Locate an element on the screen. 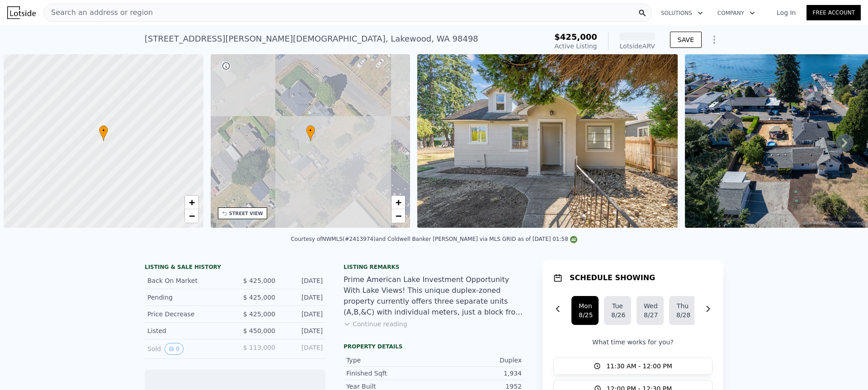  button: Show Options is located at coordinates (714, 40).